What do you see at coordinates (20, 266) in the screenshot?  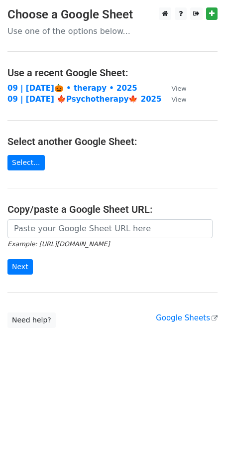 I see `input: Next` at bounding box center [20, 266].